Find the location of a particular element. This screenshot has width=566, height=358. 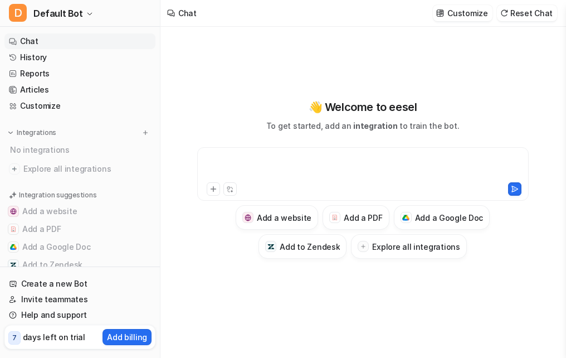

img: expand menu is located at coordinates (11, 133).